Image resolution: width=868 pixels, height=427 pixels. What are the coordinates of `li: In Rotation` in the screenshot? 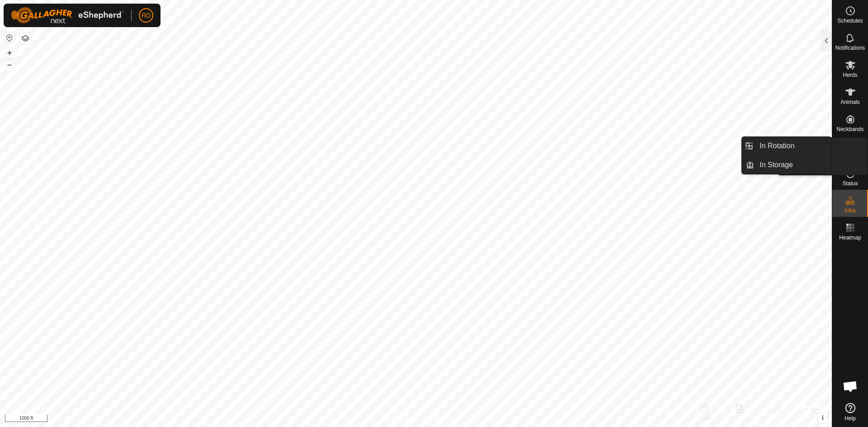 It's located at (787, 146).